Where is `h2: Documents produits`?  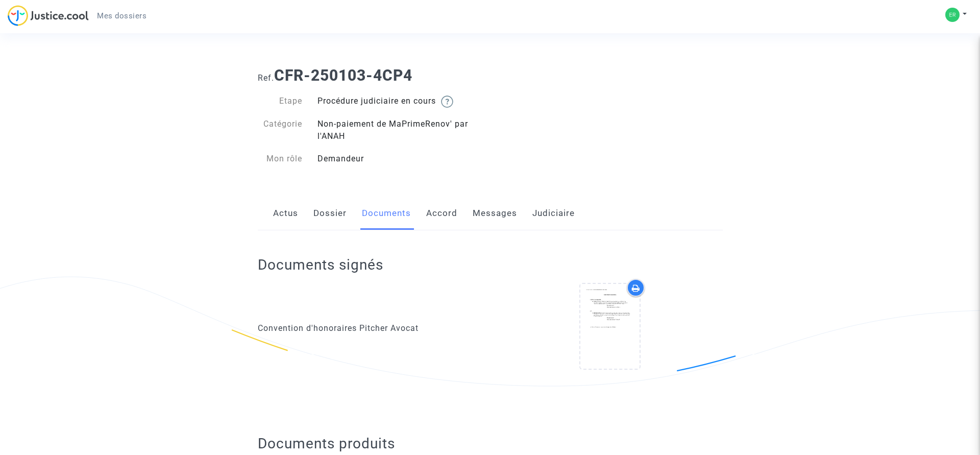 h2: Documents produits is located at coordinates (490, 443).